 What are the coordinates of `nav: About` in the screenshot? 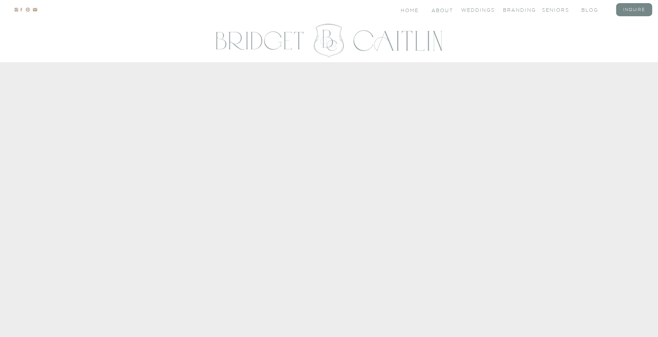 It's located at (442, 10).